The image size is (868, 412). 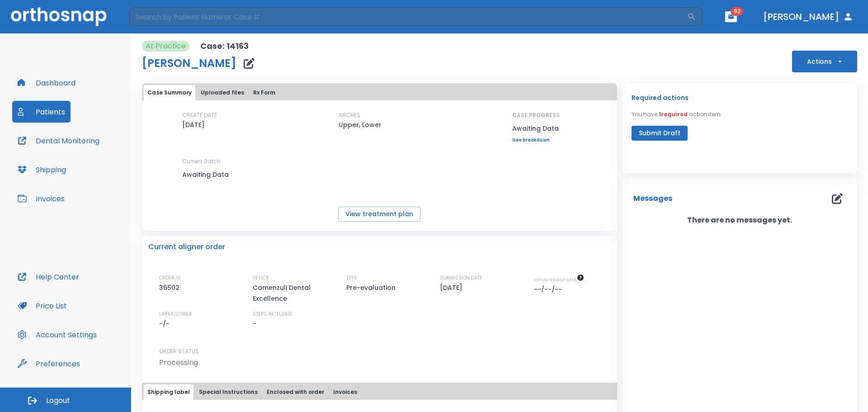 What do you see at coordinates (41, 112) in the screenshot?
I see `a: Patients` at bounding box center [41, 112].